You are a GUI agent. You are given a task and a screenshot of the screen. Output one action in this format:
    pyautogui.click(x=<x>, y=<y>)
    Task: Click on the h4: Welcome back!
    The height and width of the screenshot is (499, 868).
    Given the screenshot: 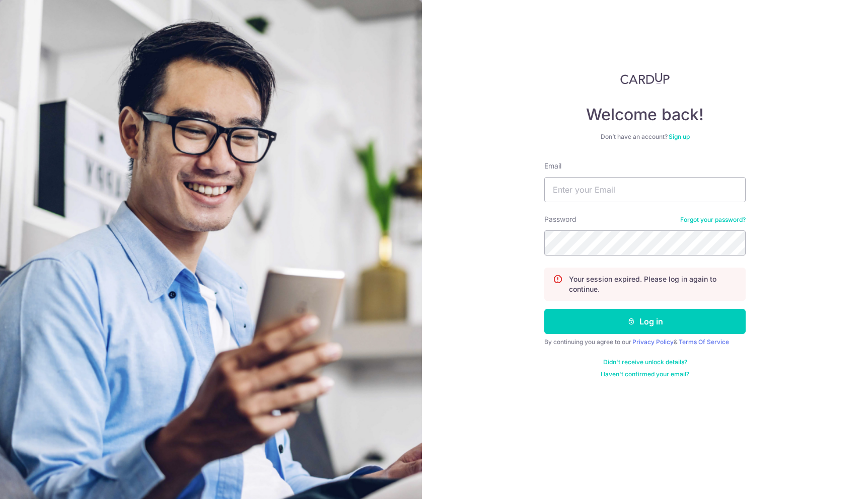 What is the action you would take?
    pyautogui.click(x=645, y=115)
    